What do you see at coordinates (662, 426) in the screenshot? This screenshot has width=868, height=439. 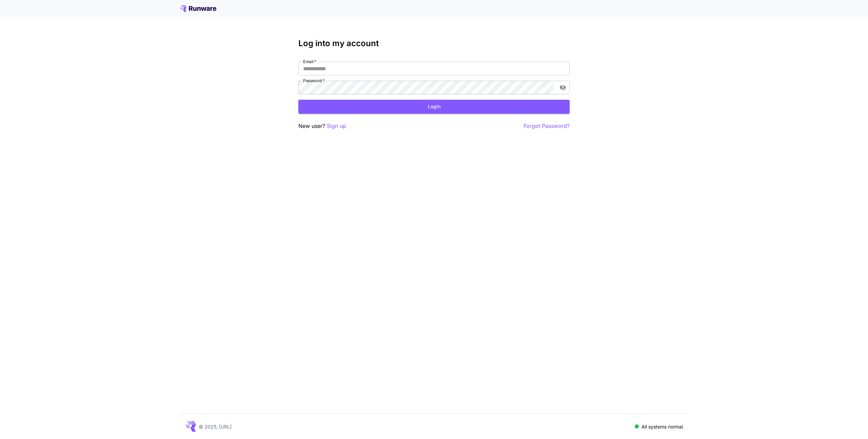 I see `p: All systems normal` at bounding box center [662, 426].